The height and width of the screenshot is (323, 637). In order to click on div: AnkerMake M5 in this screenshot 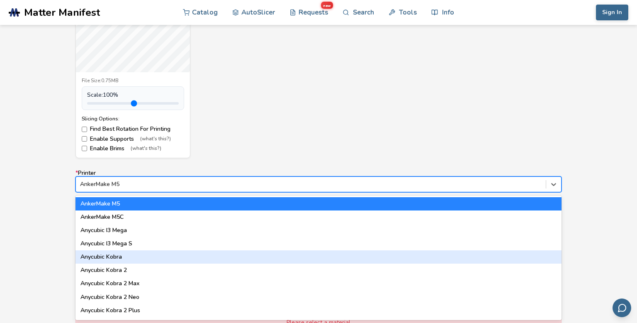, I will do `click(319, 204)`.